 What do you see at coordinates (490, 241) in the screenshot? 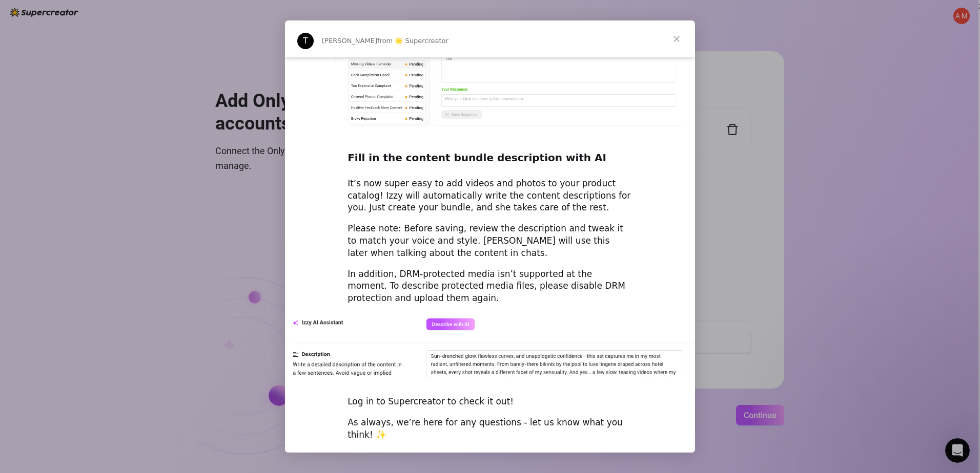
I see `div: Please note: Before saving, review the description and tweak it to match your voice and style. [P...` at bounding box center [490, 241].